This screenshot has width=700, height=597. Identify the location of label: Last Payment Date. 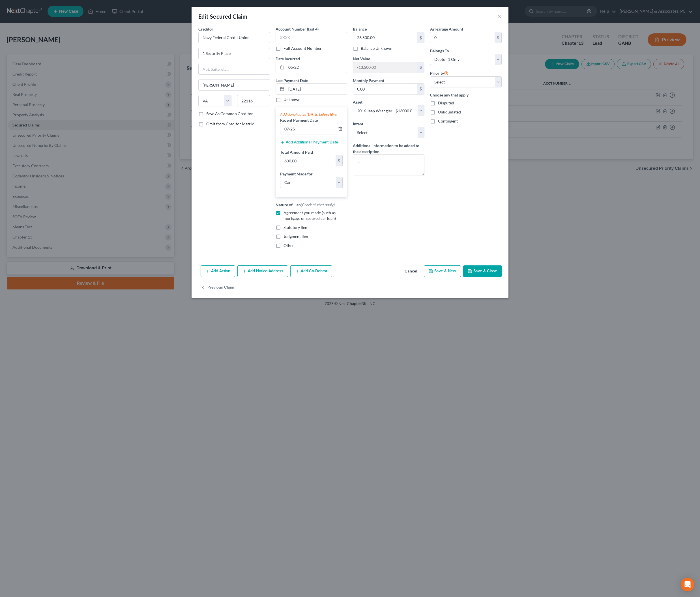
(292, 80).